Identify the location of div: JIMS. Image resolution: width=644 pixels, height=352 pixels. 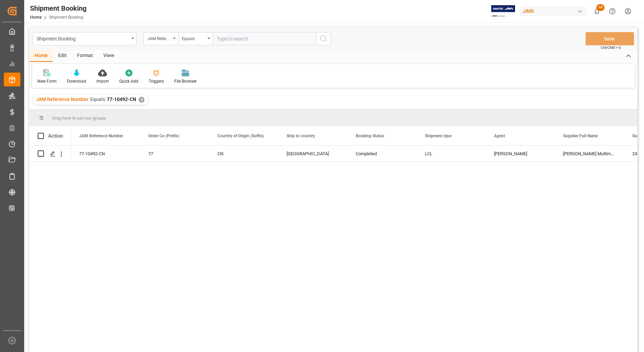
(553, 11).